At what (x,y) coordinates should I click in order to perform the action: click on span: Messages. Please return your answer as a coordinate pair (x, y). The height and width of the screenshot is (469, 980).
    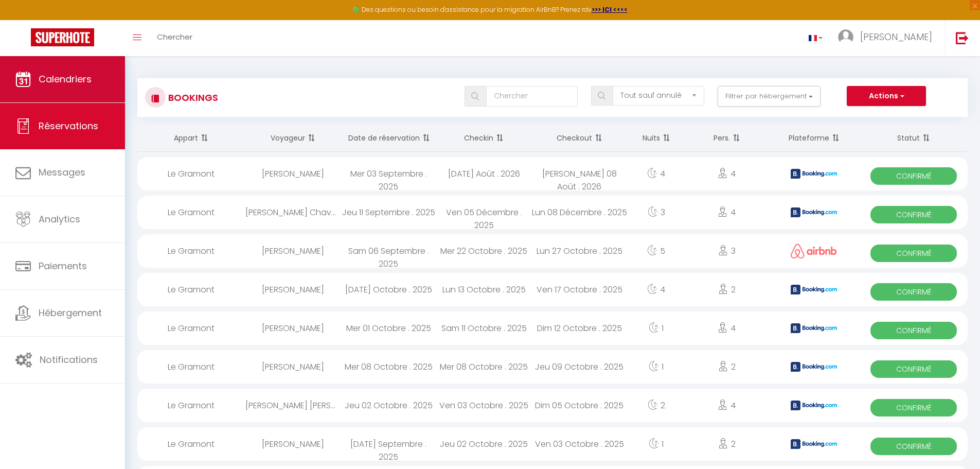
    Looking at the image, I should click on (62, 172).